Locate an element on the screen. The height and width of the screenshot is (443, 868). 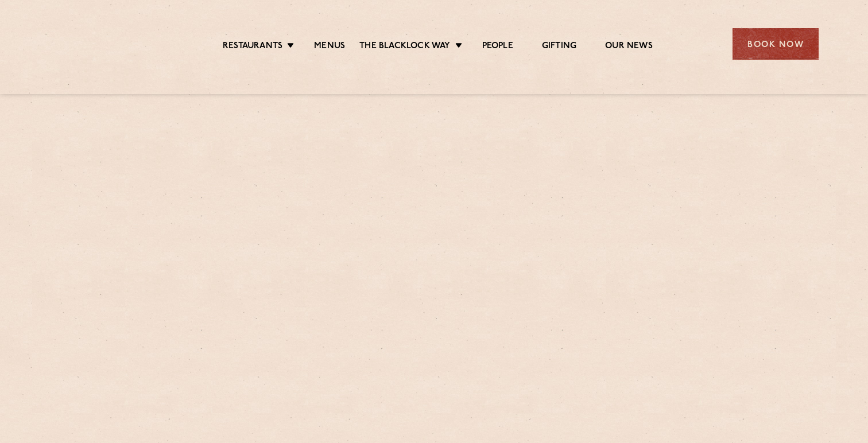
div: Book Now is located at coordinates (776, 43).